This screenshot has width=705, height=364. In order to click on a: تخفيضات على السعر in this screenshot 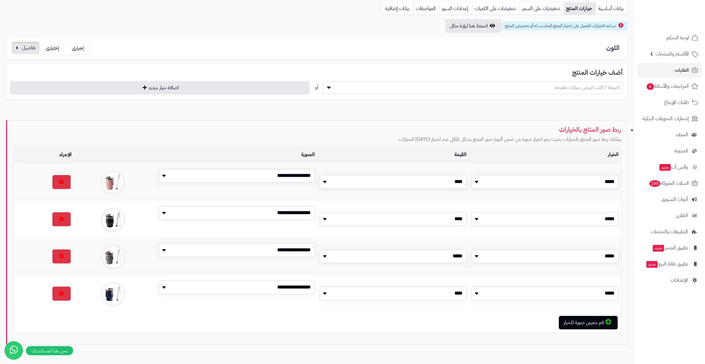, I will do `click(541, 9)`.